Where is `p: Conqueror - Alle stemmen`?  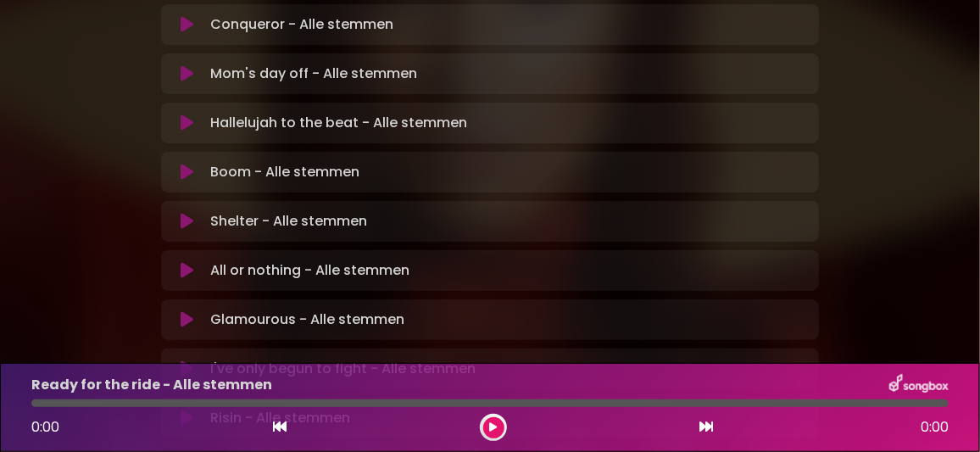
p: Conqueror - Alle stemmen is located at coordinates (302, 24).